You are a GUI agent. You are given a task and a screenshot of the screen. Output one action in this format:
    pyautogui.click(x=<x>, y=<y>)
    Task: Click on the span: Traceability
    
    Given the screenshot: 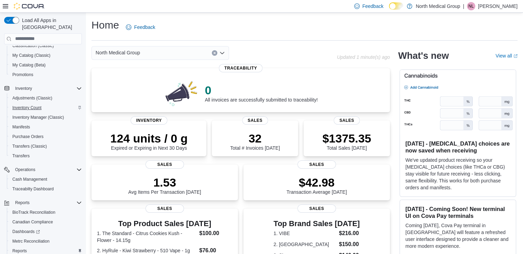 What is the action you would take?
    pyautogui.click(x=240, y=68)
    